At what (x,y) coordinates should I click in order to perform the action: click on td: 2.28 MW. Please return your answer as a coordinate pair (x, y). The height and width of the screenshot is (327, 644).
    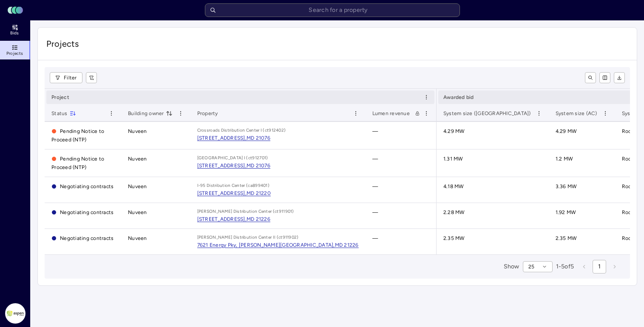
    Looking at the image, I should click on (493, 216).